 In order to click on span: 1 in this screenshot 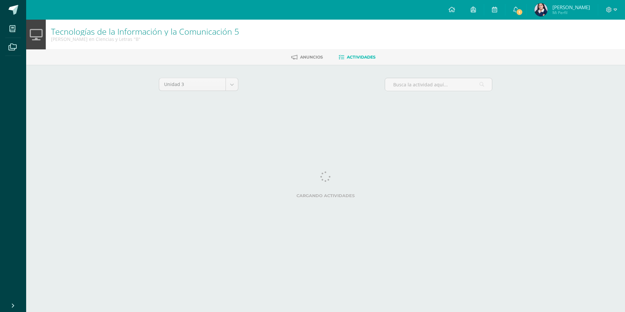, I will do `click(519, 12)`.